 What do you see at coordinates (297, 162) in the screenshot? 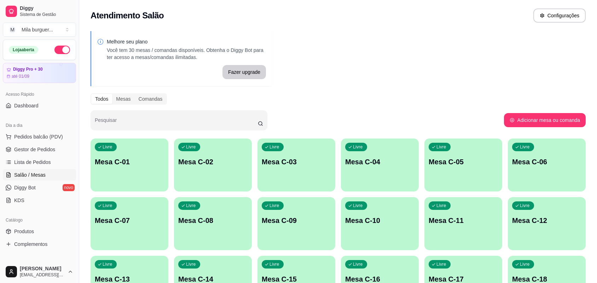
I see `p: Mesa C-03` at bounding box center [297, 162].